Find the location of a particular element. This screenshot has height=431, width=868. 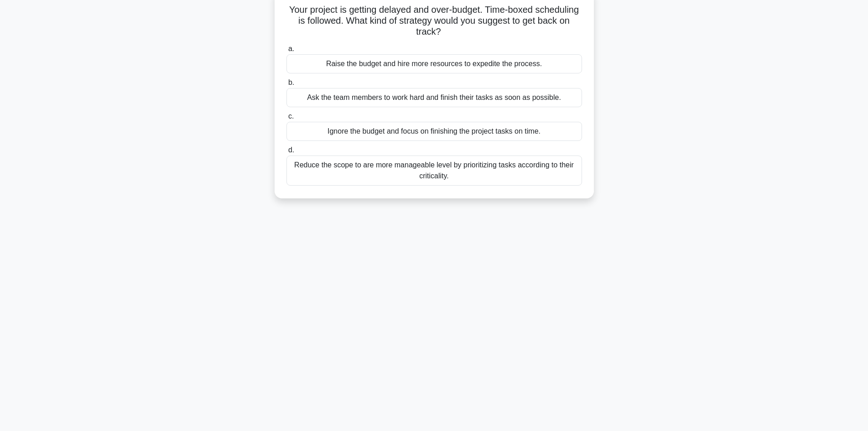

span: a. is located at coordinates (291, 48).